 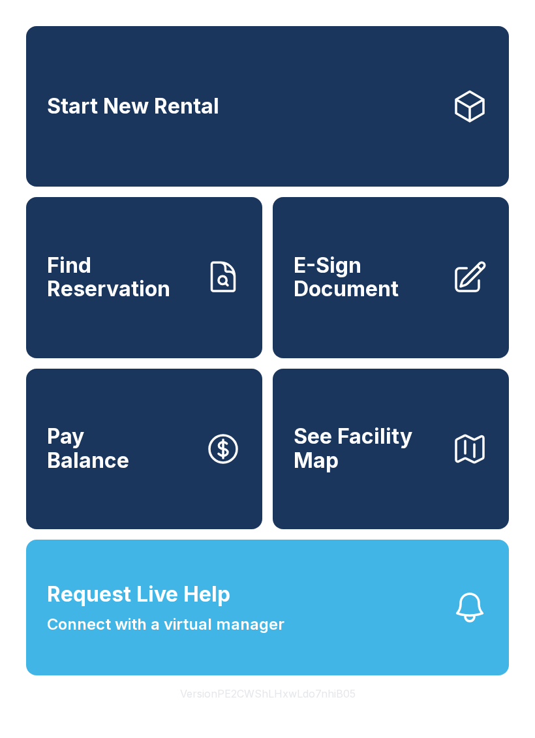 What do you see at coordinates (144, 449) in the screenshot?
I see `a: PayBalance` at bounding box center [144, 449].